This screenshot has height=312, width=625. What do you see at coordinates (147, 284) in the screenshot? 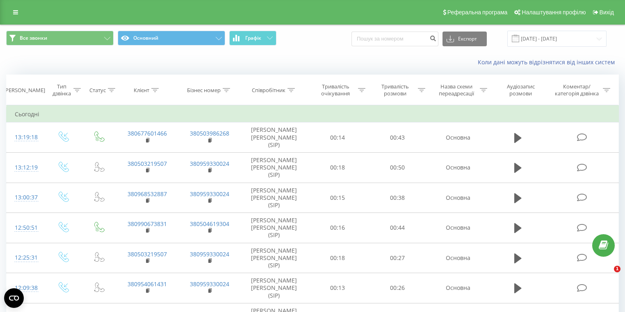
I see `a: 380954061431` at bounding box center [147, 284].